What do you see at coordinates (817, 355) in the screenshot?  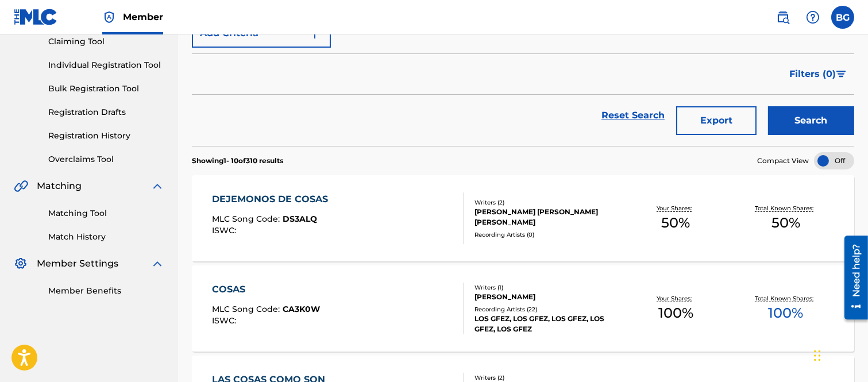 I see `div: Arrastrar` at bounding box center [817, 355].